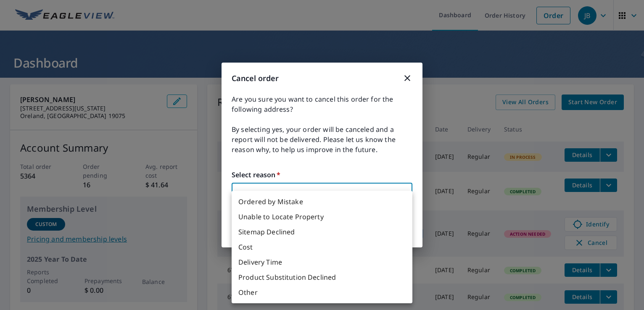  Describe the element at coordinates (322, 217) in the screenshot. I see `li: Unable to Locate Property` at that location.